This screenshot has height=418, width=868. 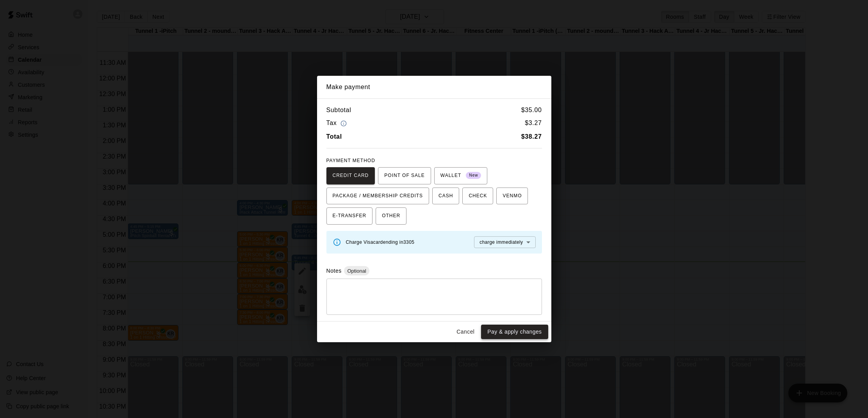 I want to click on span: CHECK, so click(x=478, y=196).